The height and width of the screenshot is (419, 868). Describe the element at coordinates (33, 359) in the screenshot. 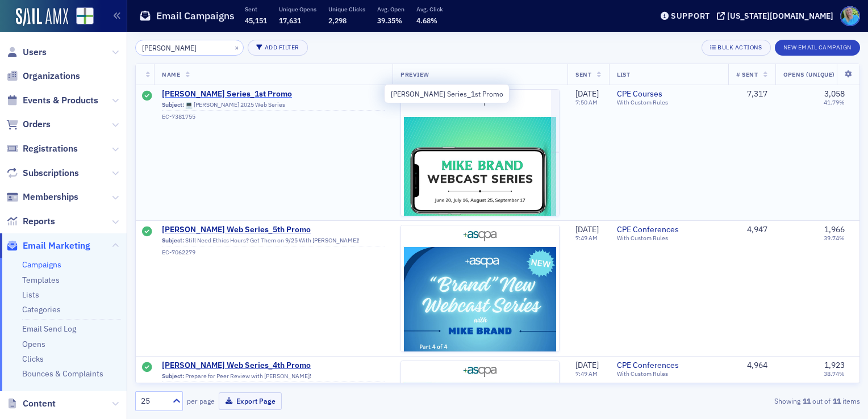

I see `a: Clicks` at that location.